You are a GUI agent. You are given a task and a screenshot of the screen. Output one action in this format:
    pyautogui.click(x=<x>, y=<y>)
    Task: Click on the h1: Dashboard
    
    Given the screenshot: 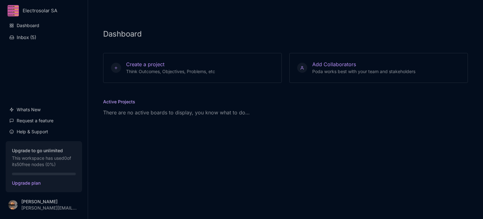 What is the action you would take?
    pyautogui.click(x=286, y=34)
    